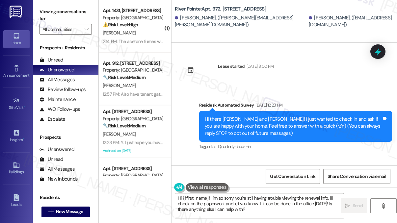 Image resolution: width=397 pixels, height=223 pixels. I want to click on div: Review follow-ups, so click(62, 89).